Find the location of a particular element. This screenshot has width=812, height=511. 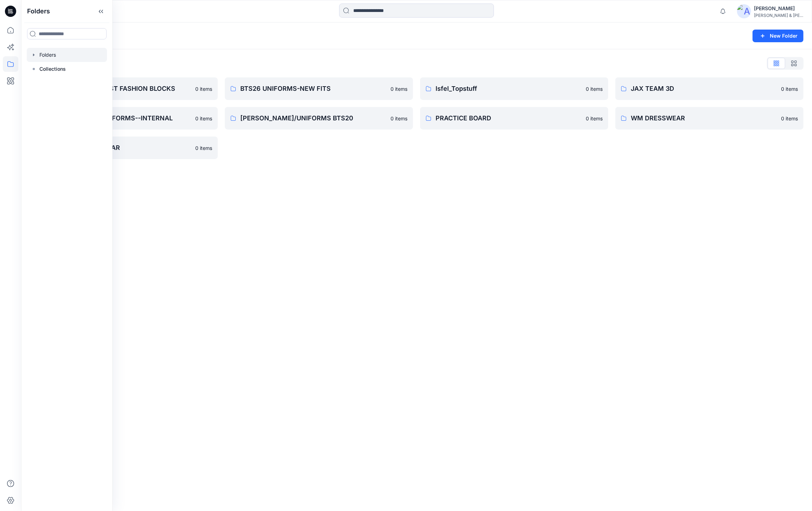

a: Isfel_Topstuff0 items is located at coordinates (514, 89).